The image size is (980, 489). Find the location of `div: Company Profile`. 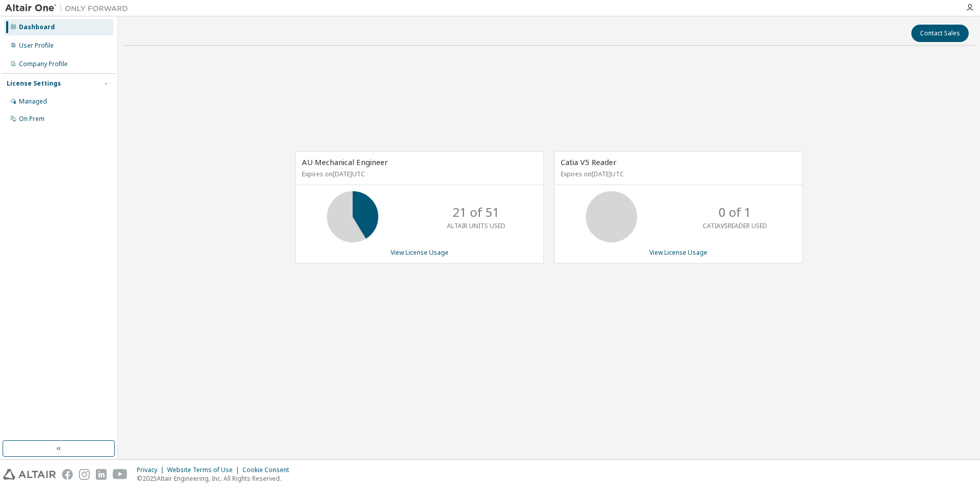

div: Company Profile is located at coordinates (43, 64).